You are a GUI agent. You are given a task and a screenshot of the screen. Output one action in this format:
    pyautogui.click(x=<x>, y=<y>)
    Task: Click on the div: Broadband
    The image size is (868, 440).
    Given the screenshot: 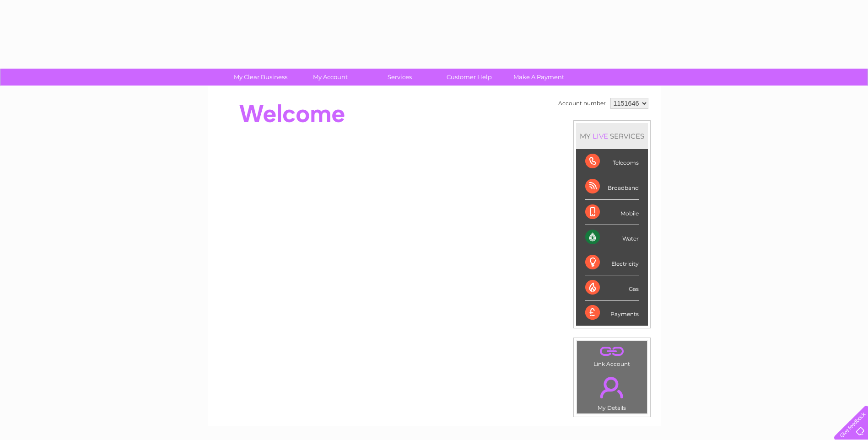 What is the action you would take?
    pyautogui.click(x=612, y=186)
    